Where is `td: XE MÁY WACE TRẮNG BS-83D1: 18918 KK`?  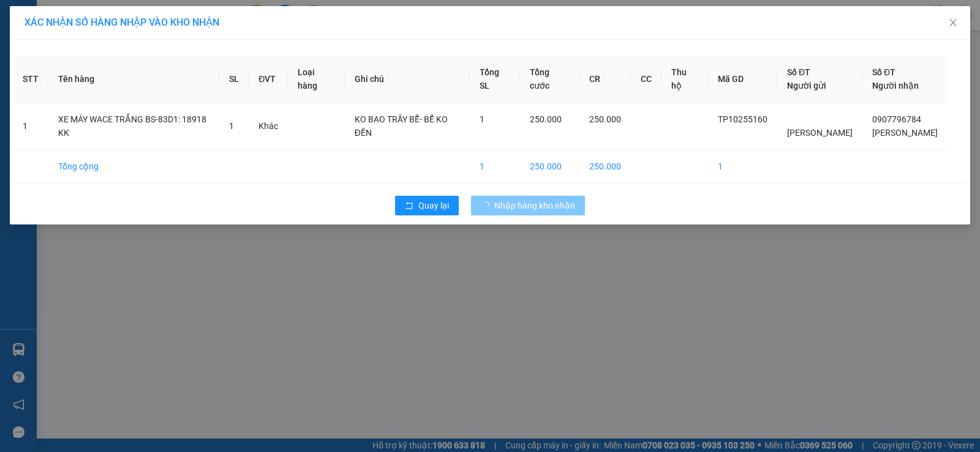 td: XE MÁY WACE TRẮNG BS-83D1: 18918 KK is located at coordinates (133, 126).